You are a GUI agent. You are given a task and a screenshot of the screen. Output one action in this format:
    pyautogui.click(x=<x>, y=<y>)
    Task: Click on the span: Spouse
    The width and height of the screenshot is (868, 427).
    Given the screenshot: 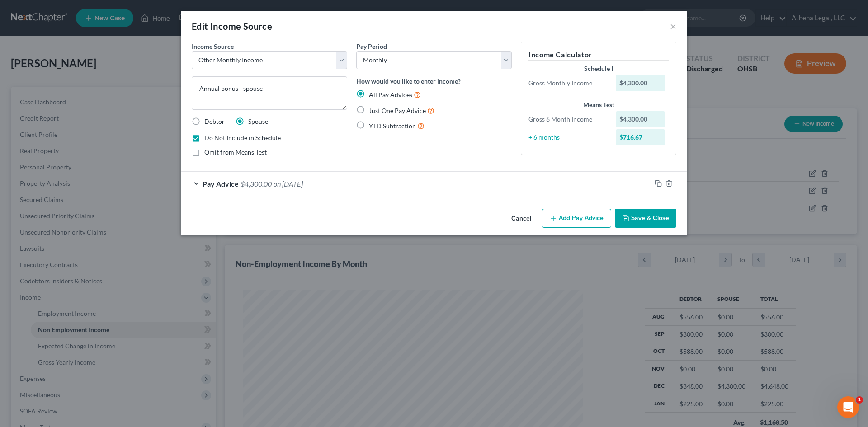 What is the action you would take?
    pyautogui.click(x=258, y=121)
    